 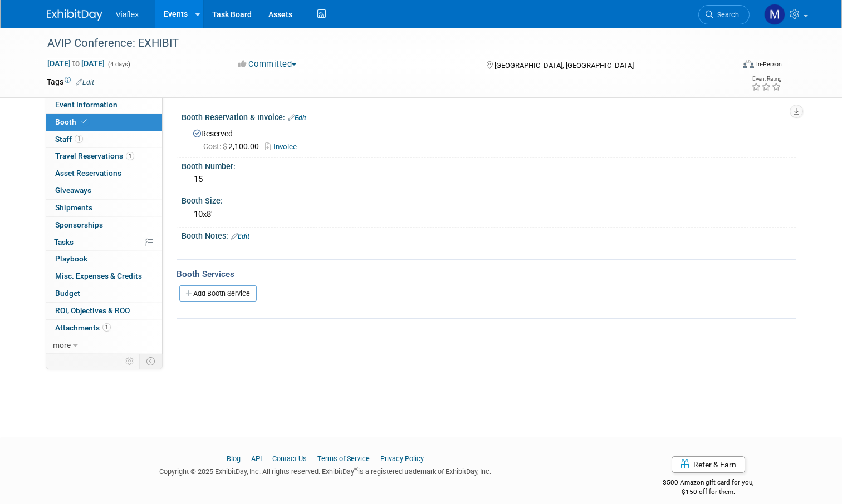 I want to click on span: Sponsorships, so click(x=79, y=224).